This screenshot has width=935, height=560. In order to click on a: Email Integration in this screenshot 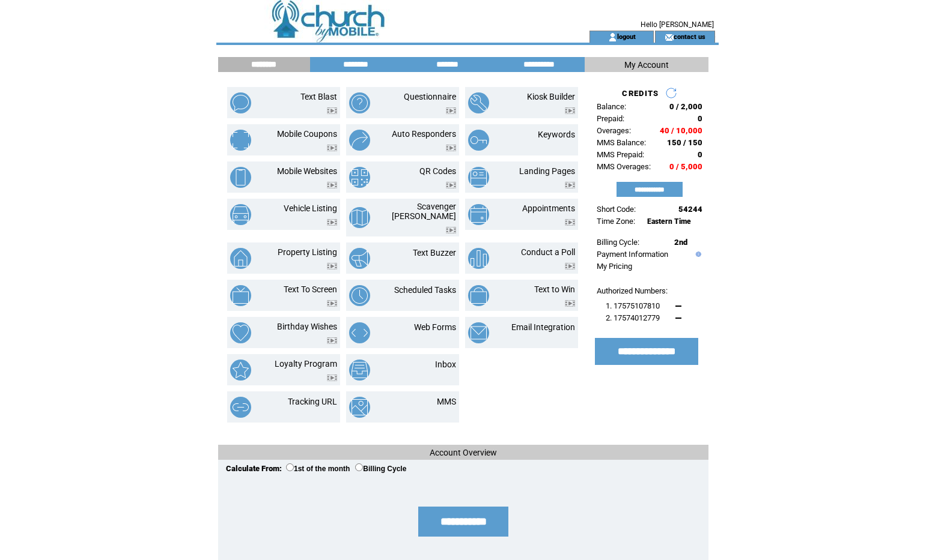, I will do `click(543, 327)`.